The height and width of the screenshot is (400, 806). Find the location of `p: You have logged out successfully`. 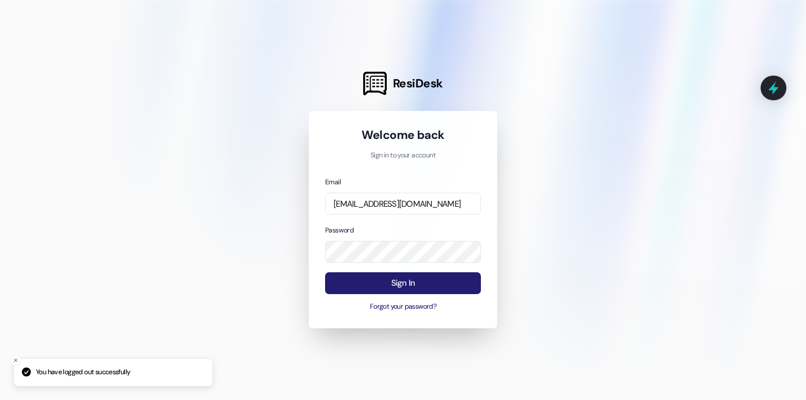

p: You have logged out successfully is located at coordinates (83, 373).